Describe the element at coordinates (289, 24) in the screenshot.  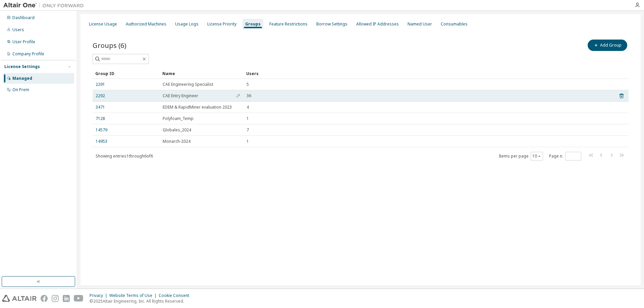
I see `div: Feature Restrictions` at that location.